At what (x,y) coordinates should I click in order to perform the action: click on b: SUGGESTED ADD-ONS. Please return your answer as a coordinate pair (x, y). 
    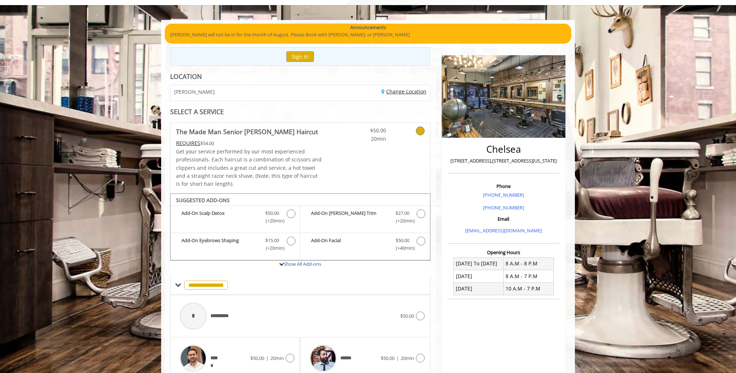
    Looking at the image, I should click on (203, 200).